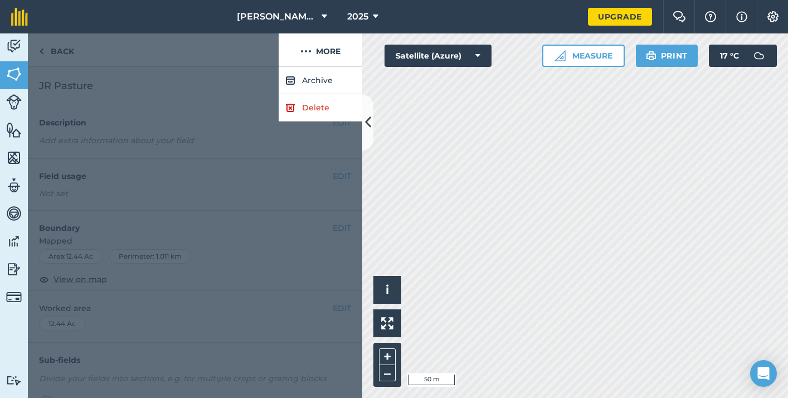  Describe the element at coordinates (763, 373) in the screenshot. I see `div: Open Intercom Messenger` at that location.